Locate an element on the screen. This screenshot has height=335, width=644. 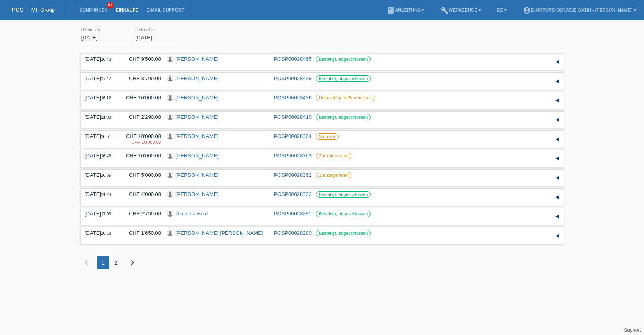
a: POSP00028363 is located at coordinates (293, 155).